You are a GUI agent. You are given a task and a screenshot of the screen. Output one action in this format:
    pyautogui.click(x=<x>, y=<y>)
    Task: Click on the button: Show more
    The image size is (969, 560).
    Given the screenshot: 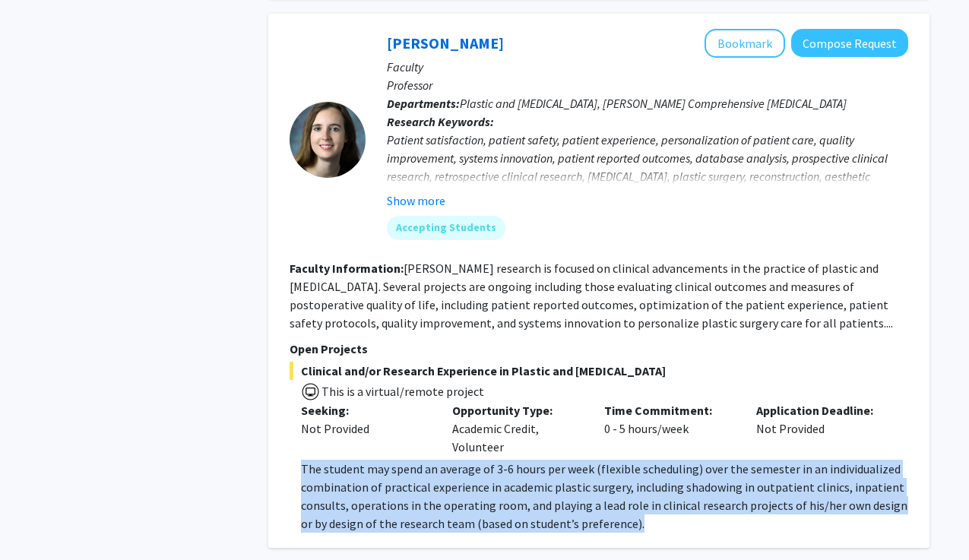 What is the action you would take?
    pyautogui.click(x=416, y=201)
    